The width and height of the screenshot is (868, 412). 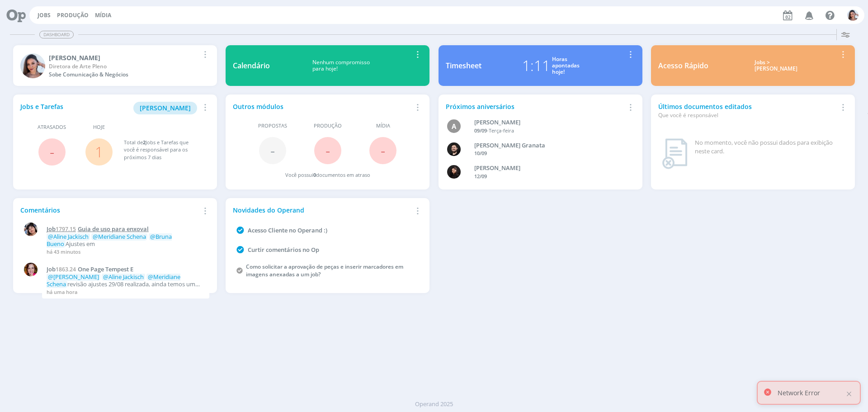 I want to click on span: Atrasados, so click(x=52, y=127).